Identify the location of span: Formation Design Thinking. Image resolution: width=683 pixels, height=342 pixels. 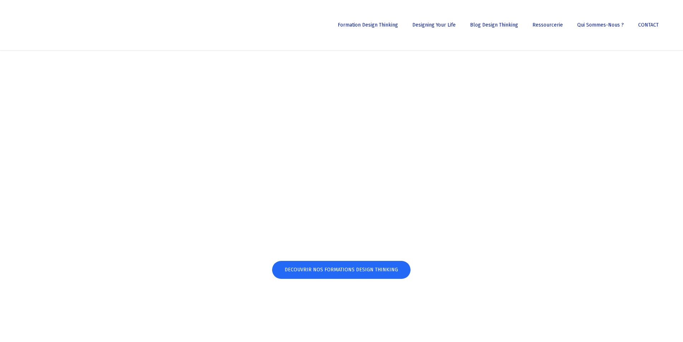
(368, 25).